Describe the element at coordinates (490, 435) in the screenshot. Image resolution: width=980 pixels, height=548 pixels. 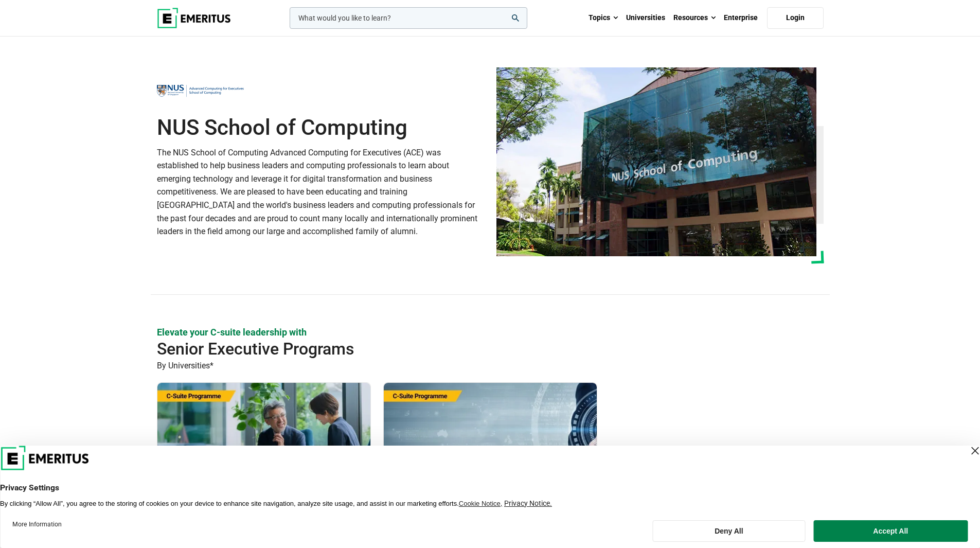
I see `img: Chief Technology Officer Programme | Online Leadership Course` at that location.